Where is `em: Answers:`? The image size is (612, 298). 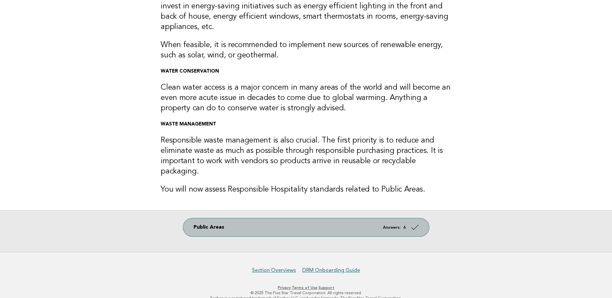
em: Answers: is located at coordinates (391, 227).